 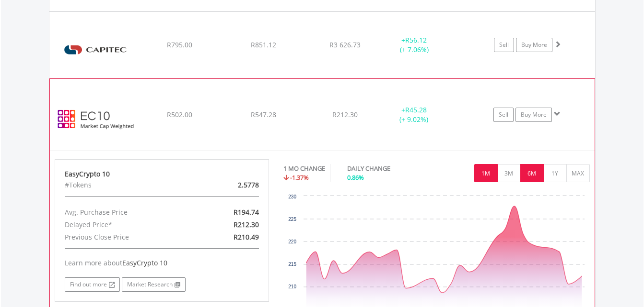 What do you see at coordinates (127, 225) in the screenshot?
I see `div: Delayed Price*` at bounding box center [127, 225].